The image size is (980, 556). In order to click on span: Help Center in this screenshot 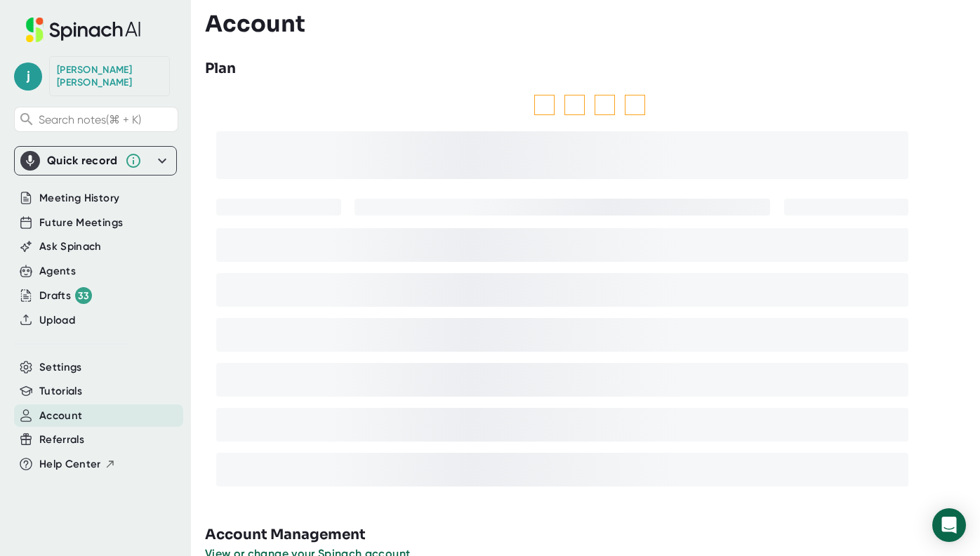, I will do `click(70, 464)`.